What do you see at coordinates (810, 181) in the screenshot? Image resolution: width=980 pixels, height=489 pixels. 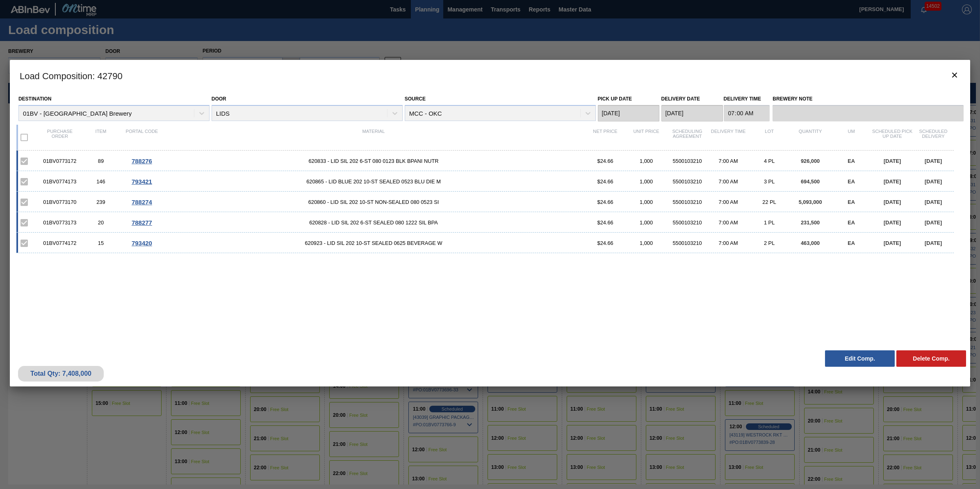 I see `span: 694,500` at bounding box center [810, 181].